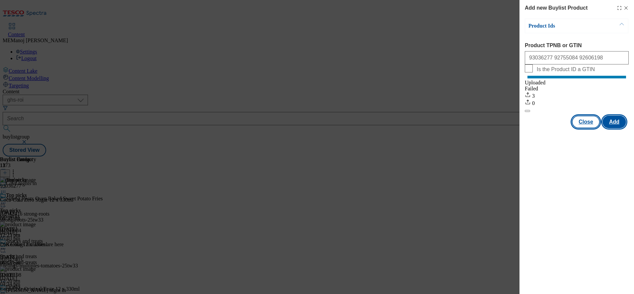 The width and height of the screenshot is (634, 294). Describe the element at coordinates (566, 69) in the screenshot. I see `span: Is the Product ID a GTIN` at that location.